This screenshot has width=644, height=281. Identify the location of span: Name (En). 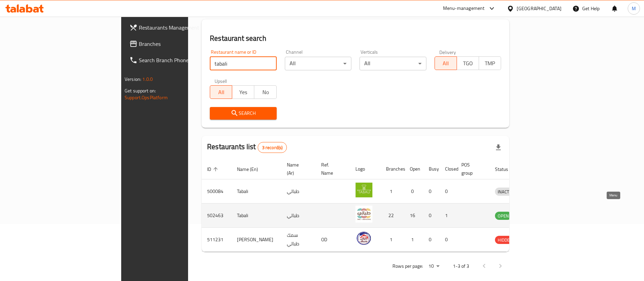
(252, 169).